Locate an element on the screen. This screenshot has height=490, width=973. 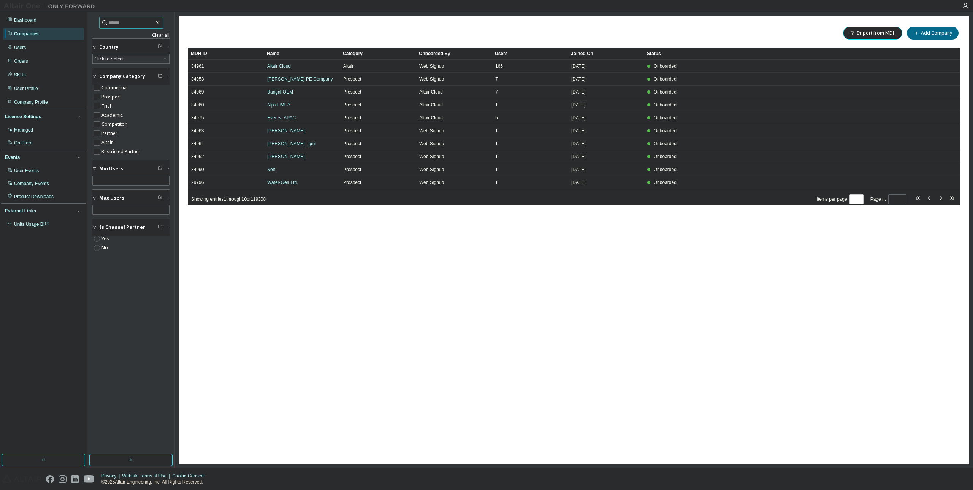
div: Product Downloads is located at coordinates (34, 197).